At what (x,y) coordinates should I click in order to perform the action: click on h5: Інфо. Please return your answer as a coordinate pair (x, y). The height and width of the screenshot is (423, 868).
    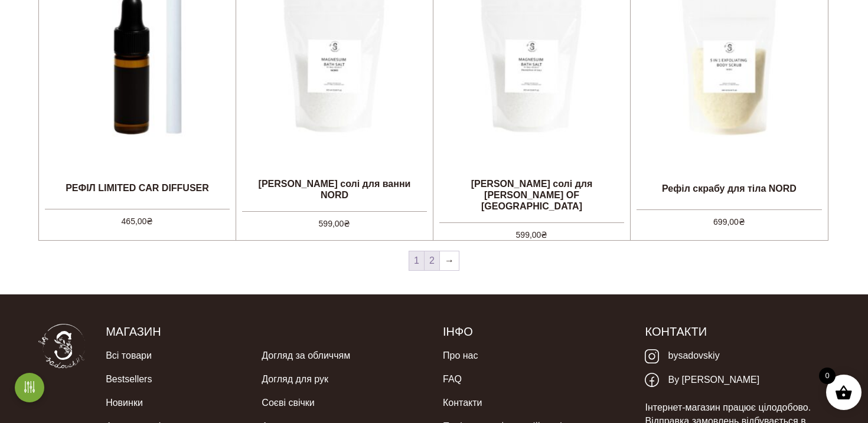
    Looking at the image, I should click on (535, 331).